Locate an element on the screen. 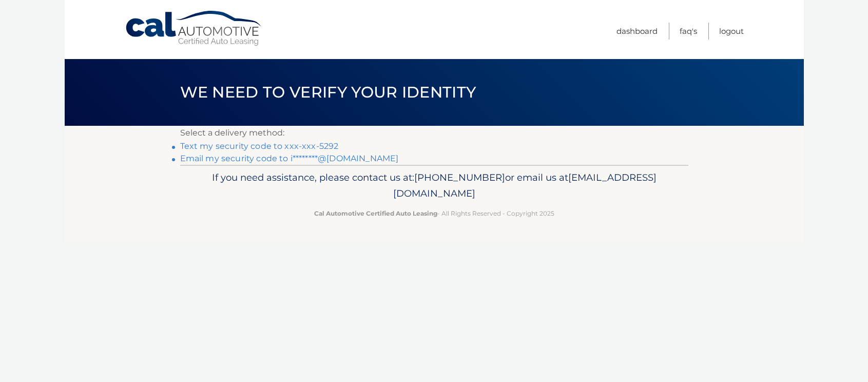 The height and width of the screenshot is (382, 868). a: Dashboard is located at coordinates (637, 31).